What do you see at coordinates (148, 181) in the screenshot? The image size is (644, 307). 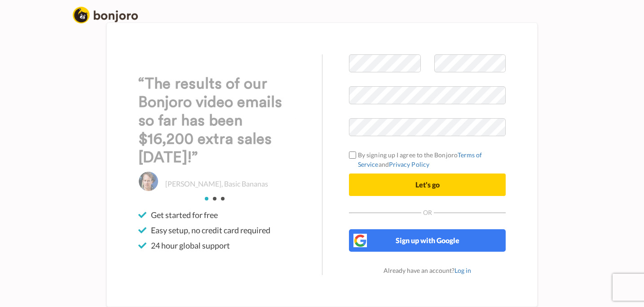 I see `img: Christo Hall, Basic Bananas` at bounding box center [148, 181].